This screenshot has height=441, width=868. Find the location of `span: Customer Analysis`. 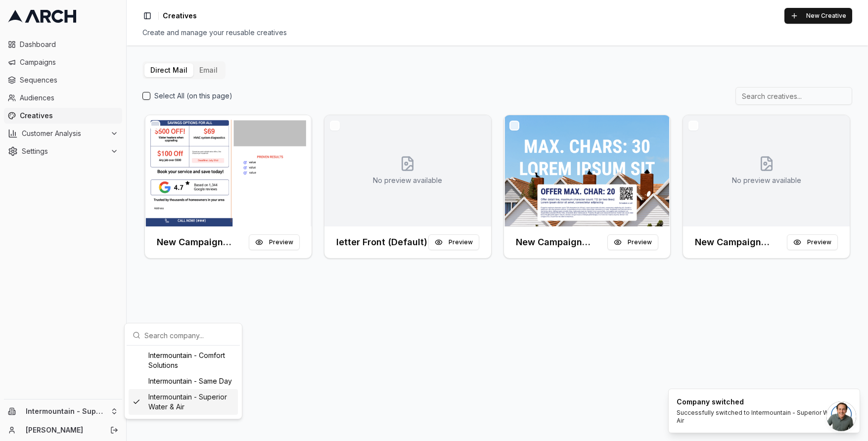

span: Customer Analysis is located at coordinates (64, 133).